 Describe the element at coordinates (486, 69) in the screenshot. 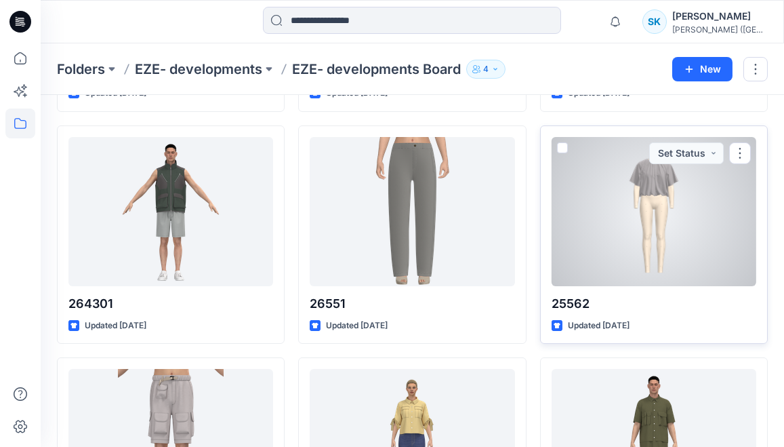

I see `button: 4` at that location.